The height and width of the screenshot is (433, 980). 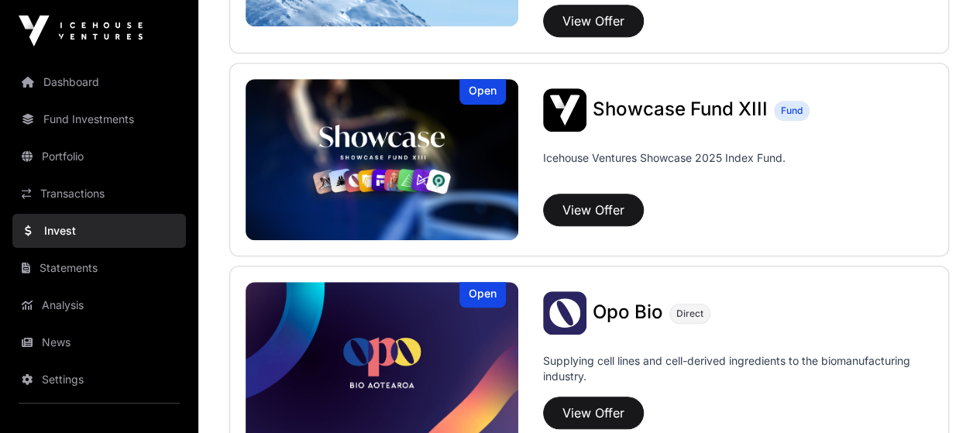 I want to click on a: News, so click(x=99, y=343).